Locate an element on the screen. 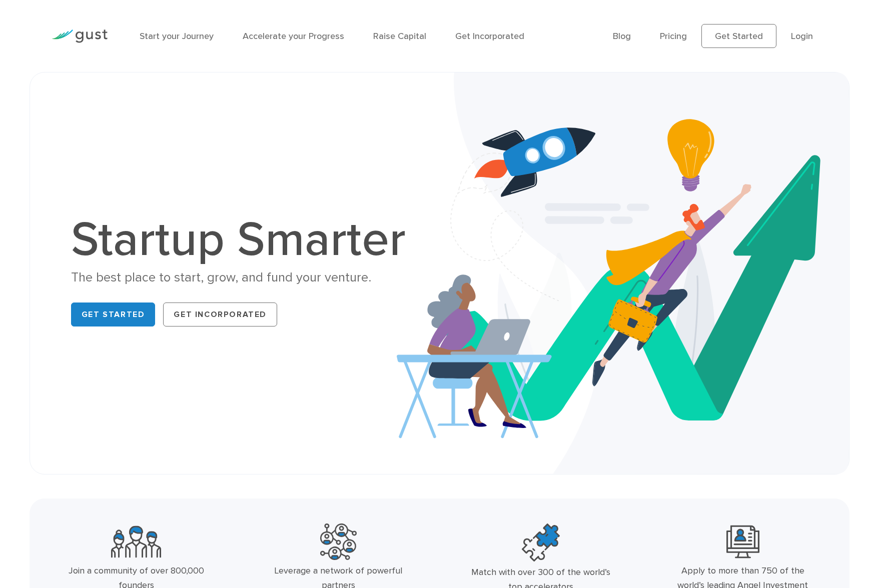 The height and width of the screenshot is (588, 879). div: The best place to start, grow, and fund your venture. is located at coordinates (244, 278).